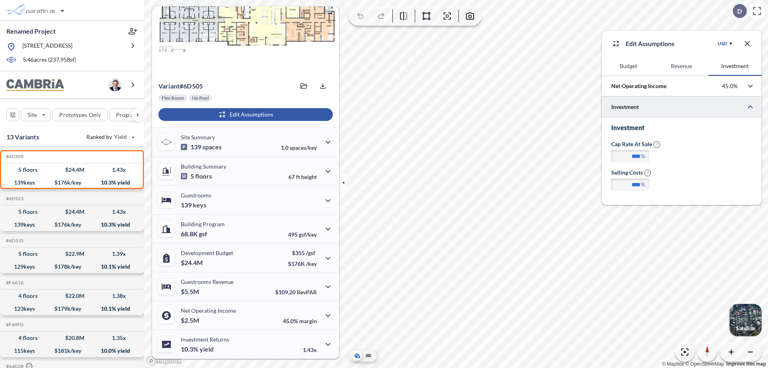 This screenshot has height=368, width=768. What do you see at coordinates (311, 263) in the screenshot?
I see `span: /key` at bounding box center [311, 263].